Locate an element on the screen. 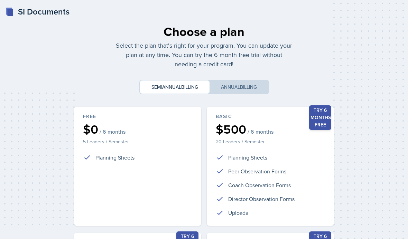 The height and width of the screenshot is (239, 408). div: Try 6 months free is located at coordinates (320, 118).